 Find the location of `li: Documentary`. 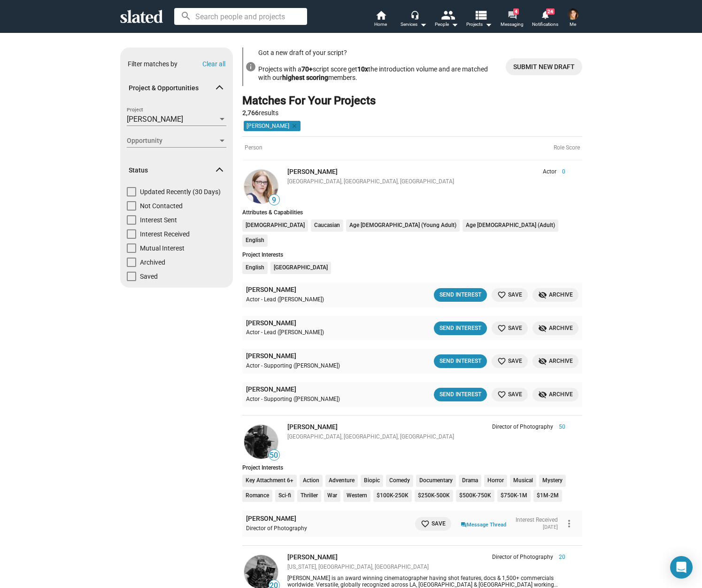

li: Documentary is located at coordinates (436, 481).